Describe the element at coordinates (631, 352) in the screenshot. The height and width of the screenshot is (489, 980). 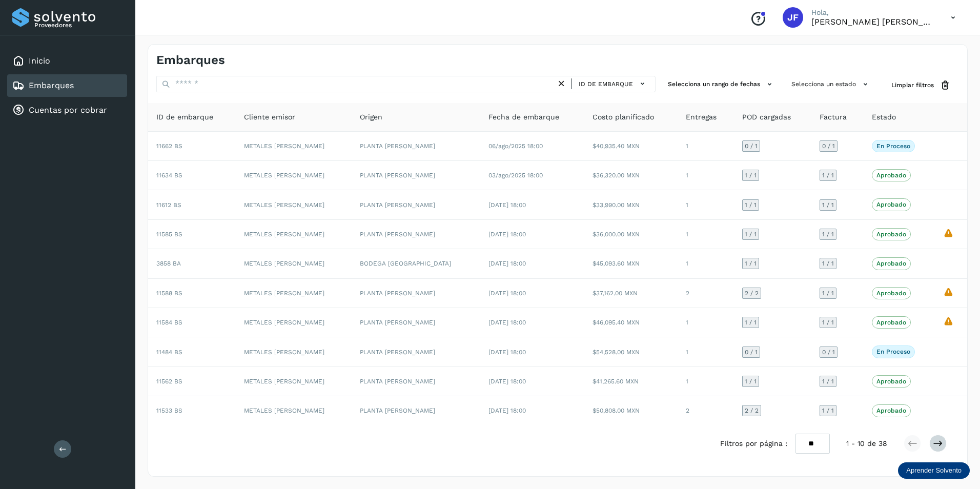
I see `td: $54,528.00 MXN` at that location.